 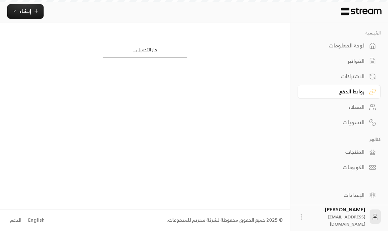 I want to click on a: الاشتراكات, so click(x=339, y=76).